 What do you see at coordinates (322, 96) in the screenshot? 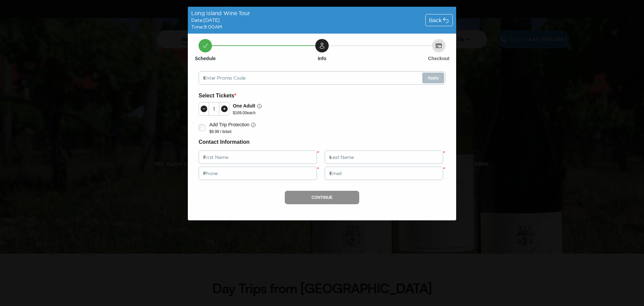
I see `h6: Select Tickets` at bounding box center [322, 96].